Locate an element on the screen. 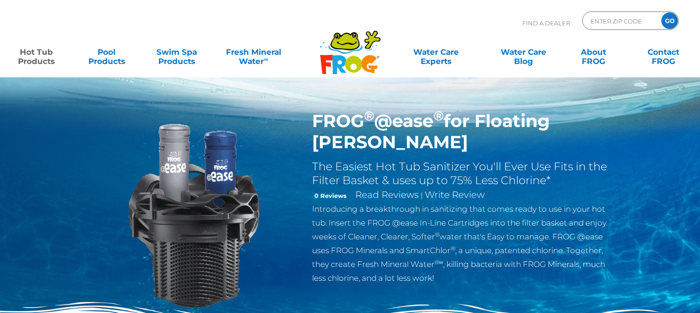  a: AboutFROG is located at coordinates (593, 52).